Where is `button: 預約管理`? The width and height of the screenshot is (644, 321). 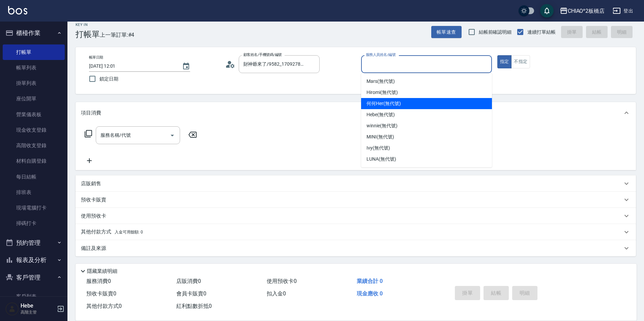 button: 預約管理 is located at coordinates (33, 243).